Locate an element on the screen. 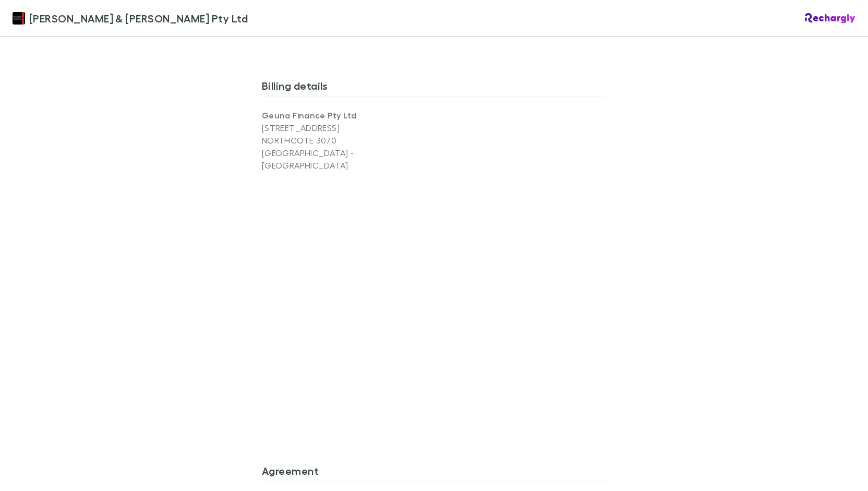 This screenshot has height=491, width=868. p: NORTHCOTE 3070 is located at coordinates (348, 141).